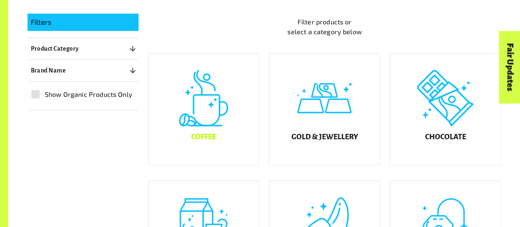 This screenshot has height=227, width=520. What do you see at coordinates (88, 94) in the screenshot?
I see `span: Show Organic Products Only` at bounding box center [88, 94].